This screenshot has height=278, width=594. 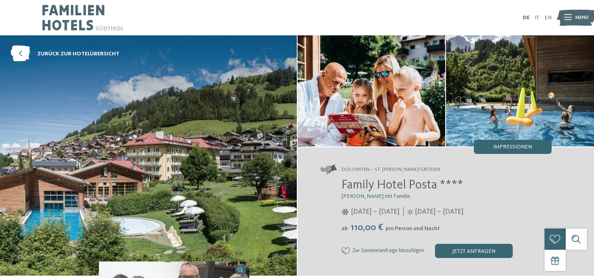 I want to click on i: Öffnungszeiten im Sommer, so click(x=411, y=212).